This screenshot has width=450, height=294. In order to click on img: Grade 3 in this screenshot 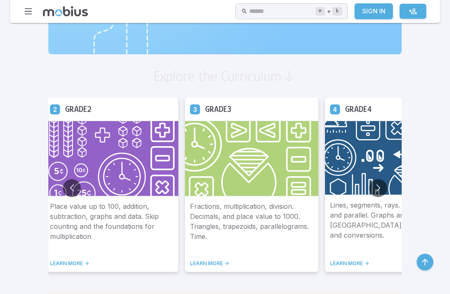, I will do `click(252, 158)`.